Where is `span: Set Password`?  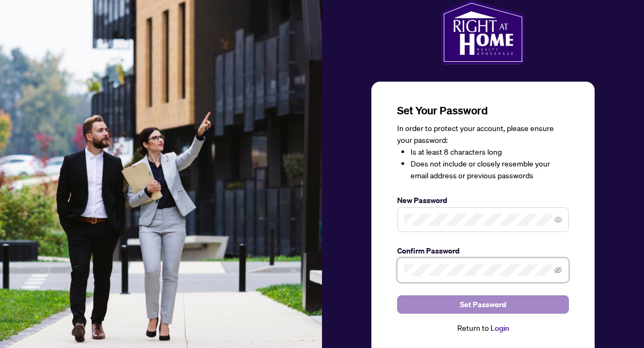
span: Set Password is located at coordinates (483, 304).